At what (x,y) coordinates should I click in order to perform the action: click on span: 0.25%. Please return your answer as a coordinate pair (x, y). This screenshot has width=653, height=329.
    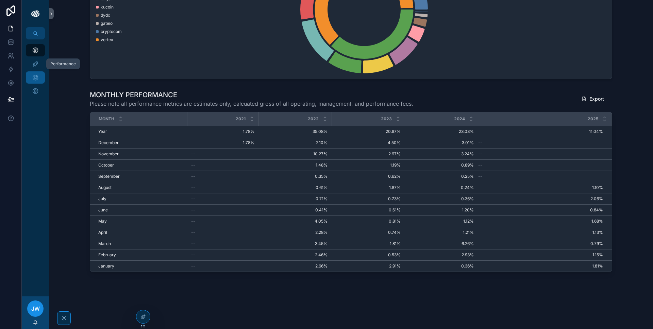
    Looking at the image, I should click on (441, 176).